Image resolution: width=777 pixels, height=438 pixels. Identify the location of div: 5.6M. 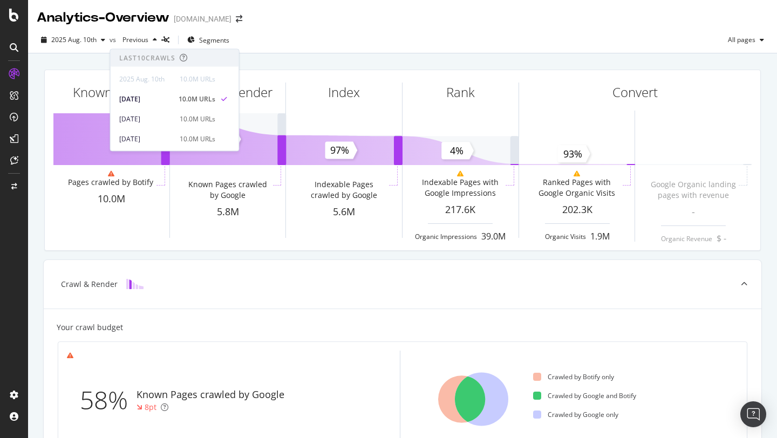
(344, 212).